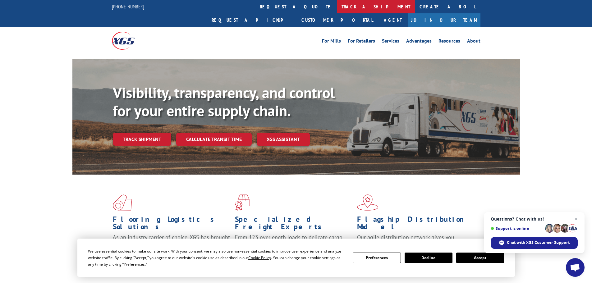 The width and height of the screenshot is (592, 283). I want to click on button: Accept, so click(480, 258).